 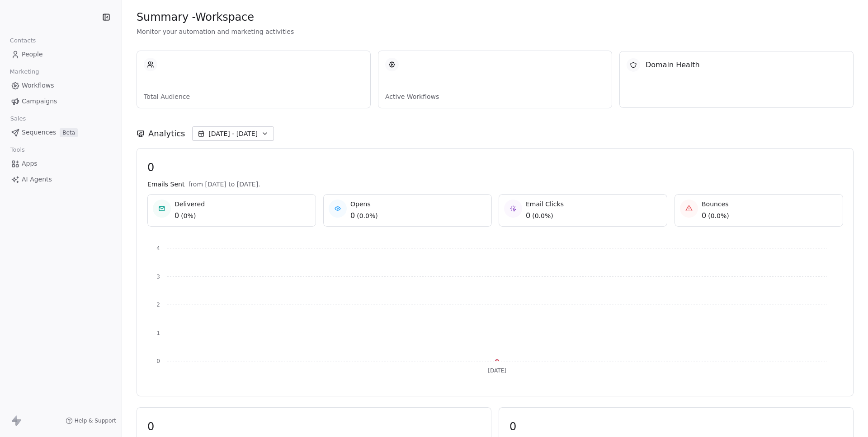 What do you see at coordinates (60, 101) in the screenshot?
I see `a: Campaigns` at bounding box center [60, 101].